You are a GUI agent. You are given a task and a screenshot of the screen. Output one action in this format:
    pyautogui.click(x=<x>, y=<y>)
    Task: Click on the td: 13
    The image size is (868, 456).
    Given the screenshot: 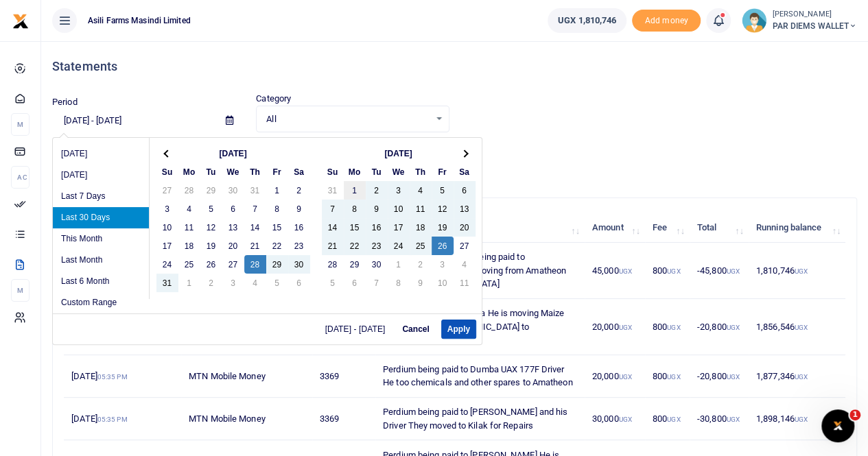 What is the action you would take?
    pyautogui.click(x=464, y=208)
    